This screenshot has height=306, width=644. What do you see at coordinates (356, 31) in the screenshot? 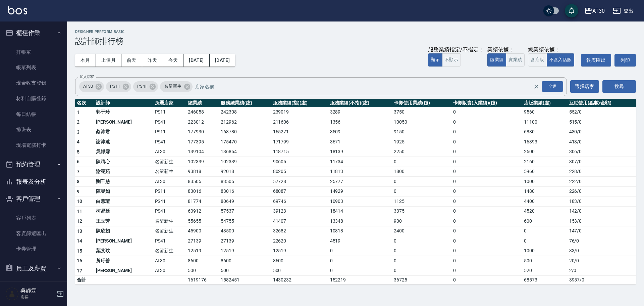
I see `h2: Designer Perform Basic` at bounding box center [356, 31].